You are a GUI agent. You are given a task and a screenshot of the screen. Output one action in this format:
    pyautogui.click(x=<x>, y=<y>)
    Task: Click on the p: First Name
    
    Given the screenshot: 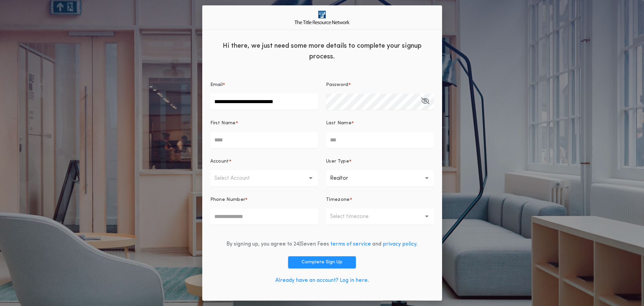 What is the action you would take?
    pyautogui.click(x=223, y=123)
    